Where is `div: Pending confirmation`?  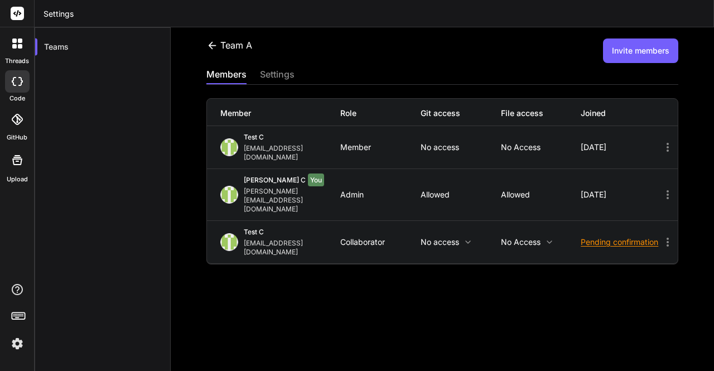 div: Pending confirmation is located at coordinates (621, 242).